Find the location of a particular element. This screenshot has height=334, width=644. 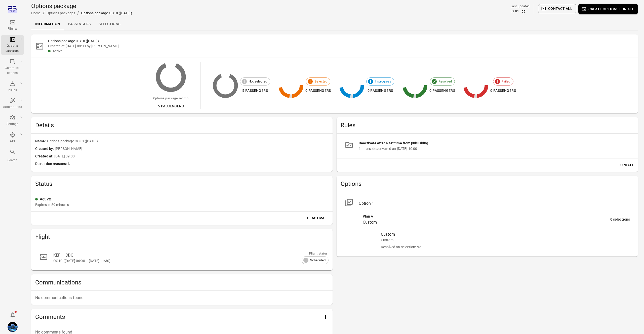

div: Automations is located at coordinates (12, 107).